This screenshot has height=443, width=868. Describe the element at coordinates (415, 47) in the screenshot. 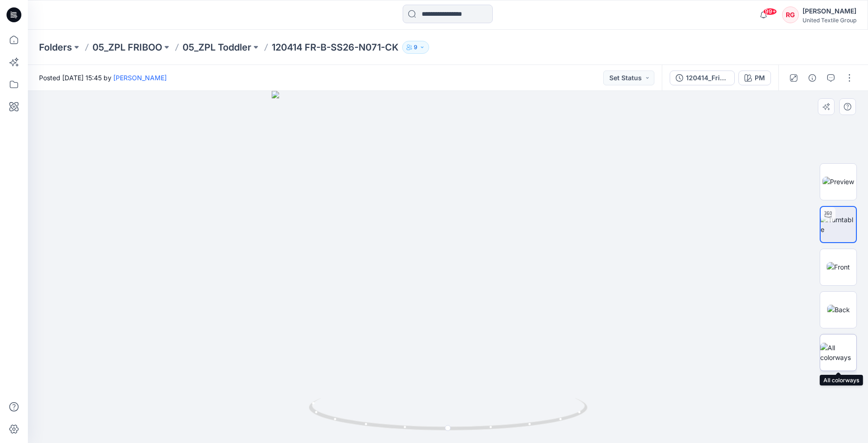

I see `p: 9` at that location.